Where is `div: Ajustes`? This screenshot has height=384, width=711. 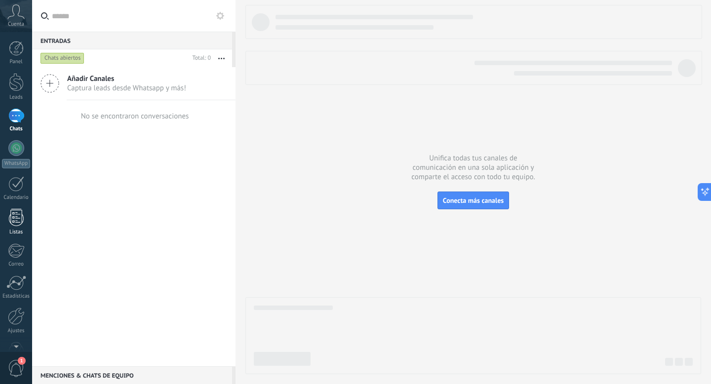
div: Ajustes is located at coordinates (16, 331).